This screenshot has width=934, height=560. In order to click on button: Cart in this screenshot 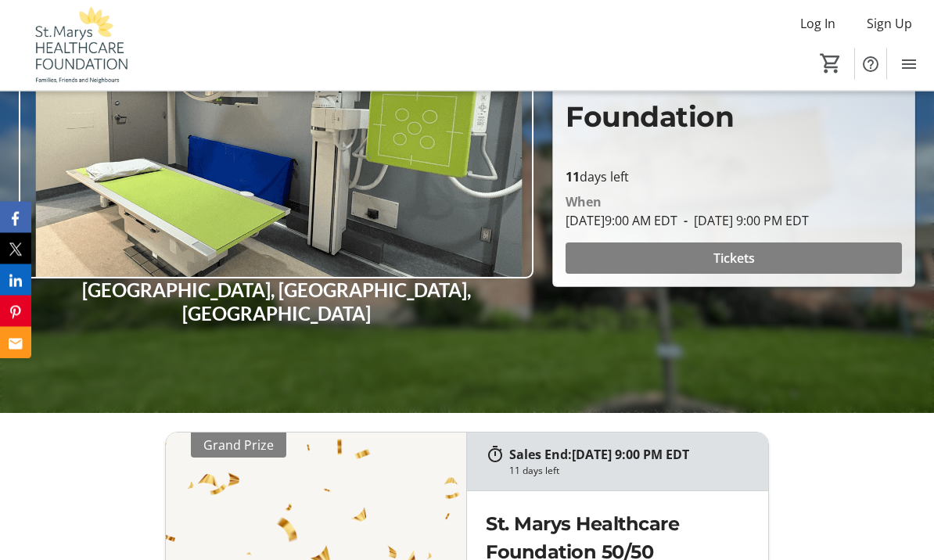, I will do `click(831, 64)`.